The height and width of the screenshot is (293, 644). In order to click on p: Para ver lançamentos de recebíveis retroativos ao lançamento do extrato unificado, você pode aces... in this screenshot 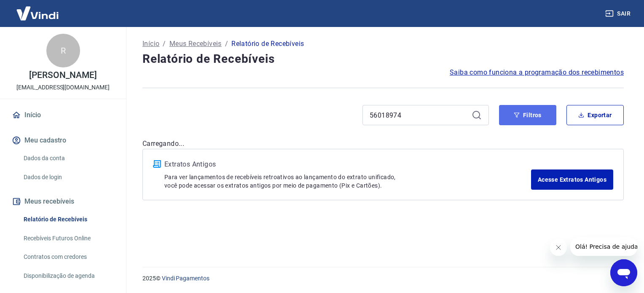, I will do `click(348, 181)`.